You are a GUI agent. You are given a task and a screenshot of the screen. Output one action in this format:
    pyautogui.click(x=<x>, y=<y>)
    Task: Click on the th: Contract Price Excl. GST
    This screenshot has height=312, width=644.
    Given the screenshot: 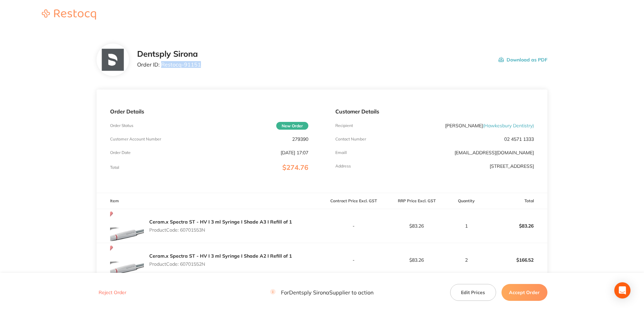 What is the action you would take?
    pyautogui.click(x=353, y=201)
    